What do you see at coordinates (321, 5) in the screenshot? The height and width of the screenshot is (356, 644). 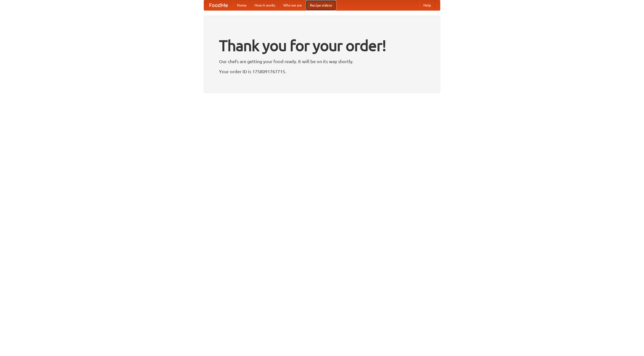 I see `a: Recipe videos` at bounding box center [321, 5].